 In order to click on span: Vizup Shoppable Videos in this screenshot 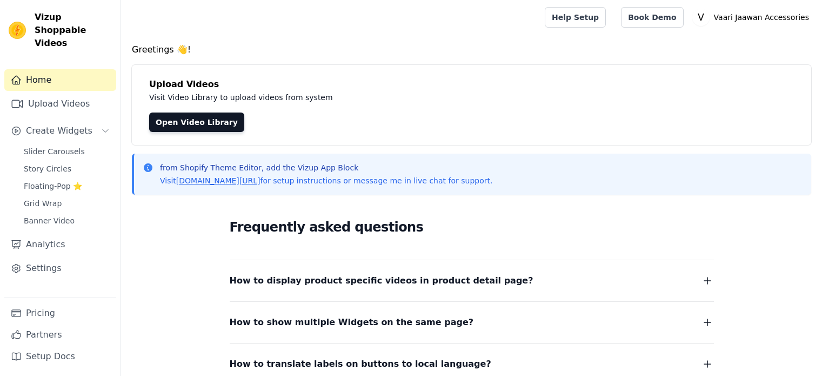, I will do `click(73, 30)`.